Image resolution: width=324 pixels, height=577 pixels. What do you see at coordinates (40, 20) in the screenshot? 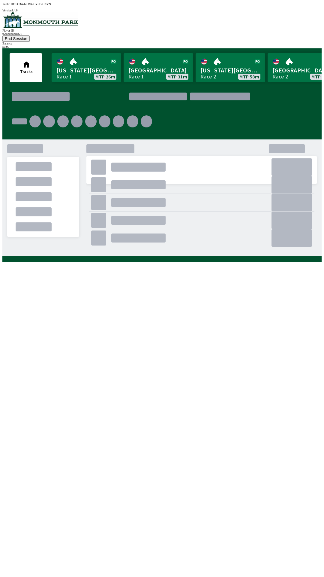
I see `img: venue logo` at bounding box center [40, 20].